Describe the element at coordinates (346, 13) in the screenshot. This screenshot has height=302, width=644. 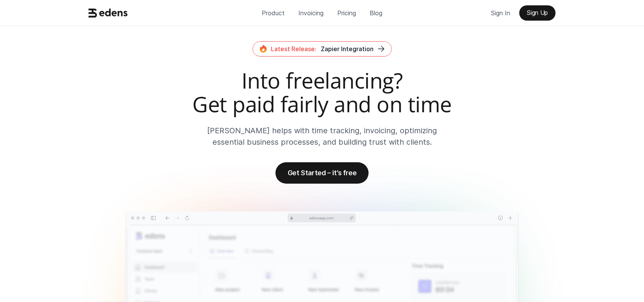
I see `p: Pricing` at that location.